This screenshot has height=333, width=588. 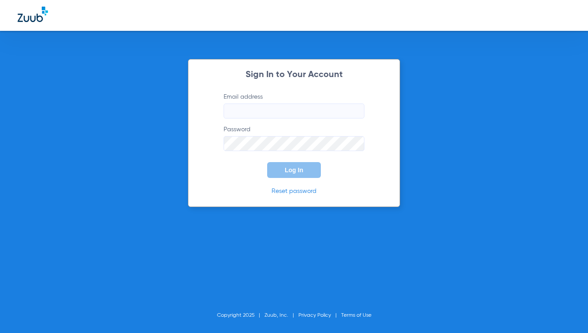 What do you see at coordinates (294, 191) in the screenshot?
I see `a: Reset password` at bounding box center [294, 191].